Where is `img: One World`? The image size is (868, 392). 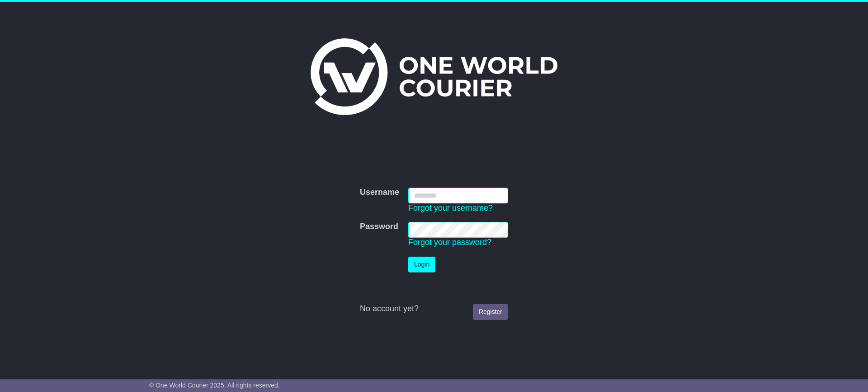
img: One World is located at coordinates (434, 77).